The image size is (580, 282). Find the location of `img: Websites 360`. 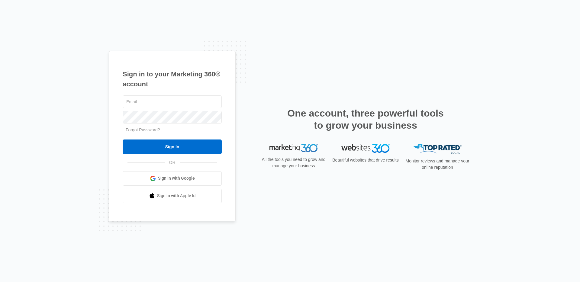

img: Websites 360 is located at coordinates (366, 148).